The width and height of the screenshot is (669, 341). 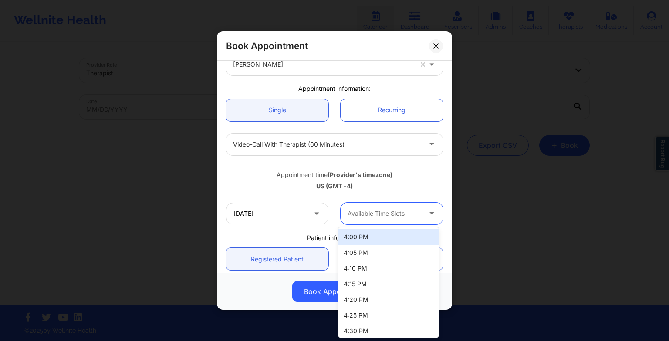 I want to click on div: 4:05 PM, so click(x=388, y=253).